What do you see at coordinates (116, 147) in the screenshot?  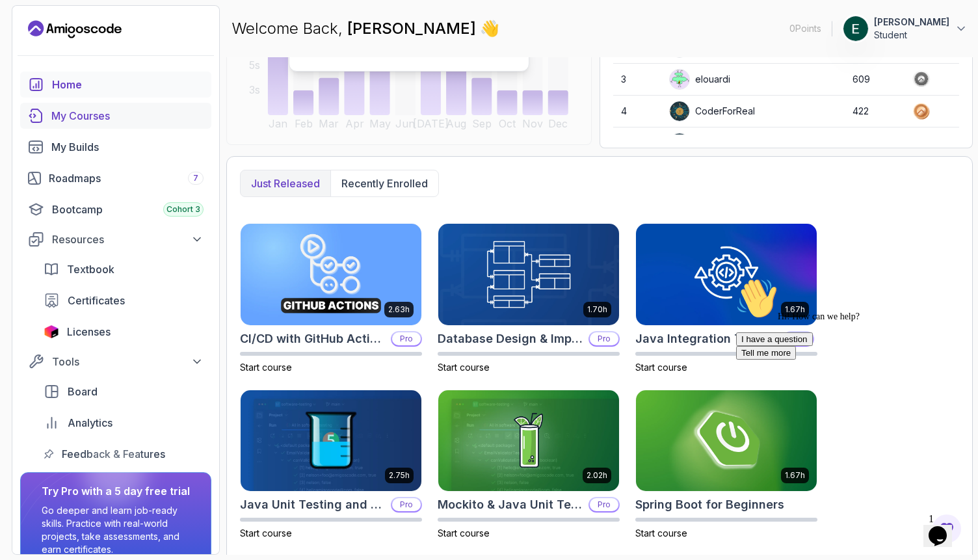 I see `a: builds` at bounding box center [116, 147].